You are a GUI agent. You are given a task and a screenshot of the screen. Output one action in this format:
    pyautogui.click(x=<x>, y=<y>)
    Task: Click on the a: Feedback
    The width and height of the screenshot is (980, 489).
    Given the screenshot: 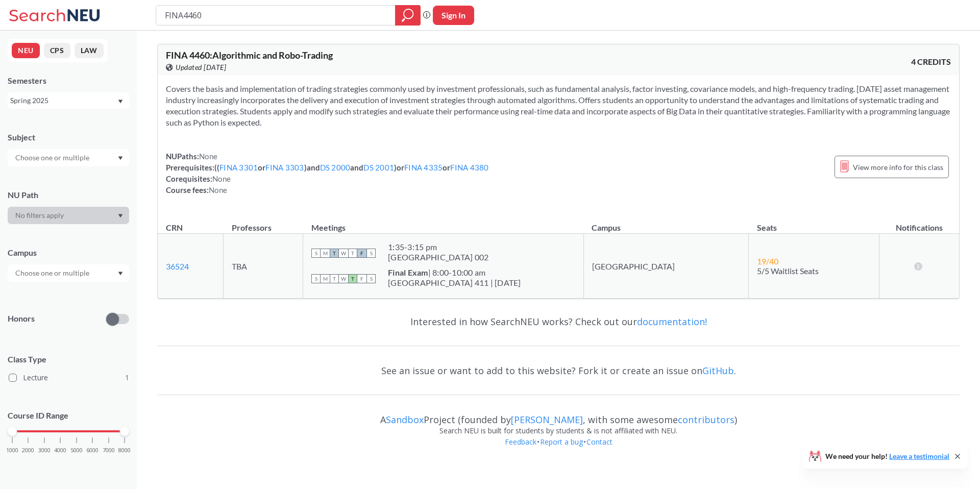 What is the action you would take?
    pyautogui.click(x=521, y=441)
    